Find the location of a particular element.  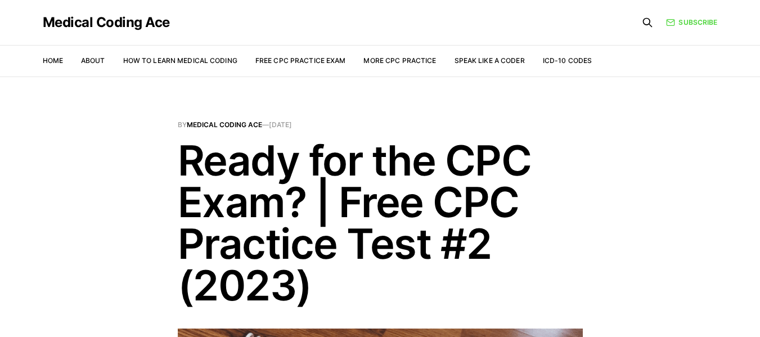

h1: Ready for the CPC Exam? | Free CPC Practice Test #2 (2023) is located at coordinates (380, 223).